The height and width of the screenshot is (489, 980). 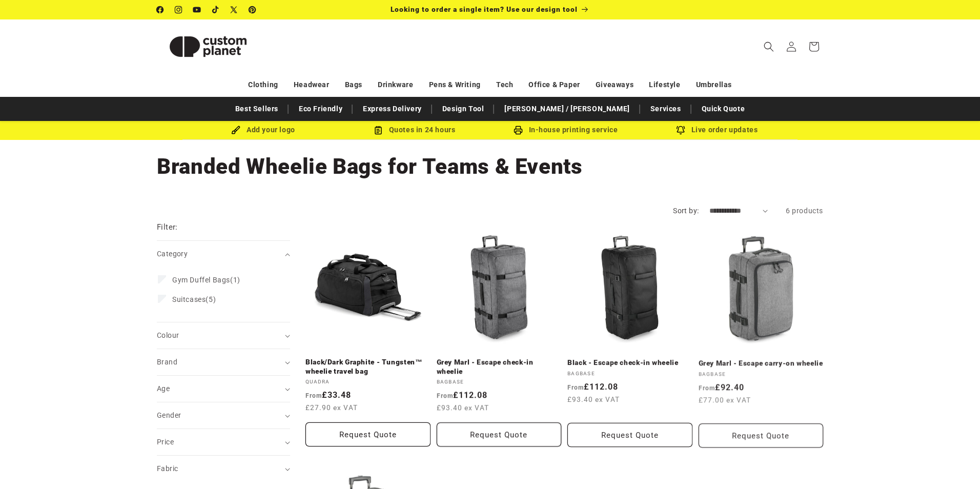 What do you see at coordinates (490, 167) in the screenshot?
I see `h1: Branded Wheelie Bags for Teams & Events` at bounding box center [490, 167].